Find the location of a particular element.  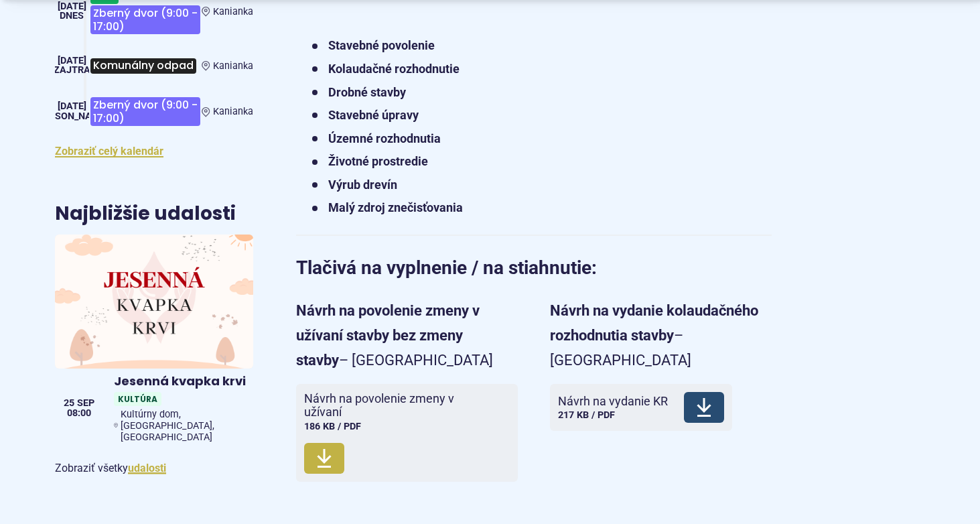

span: 217 KB / PDF is located at coordinates (586, 415).